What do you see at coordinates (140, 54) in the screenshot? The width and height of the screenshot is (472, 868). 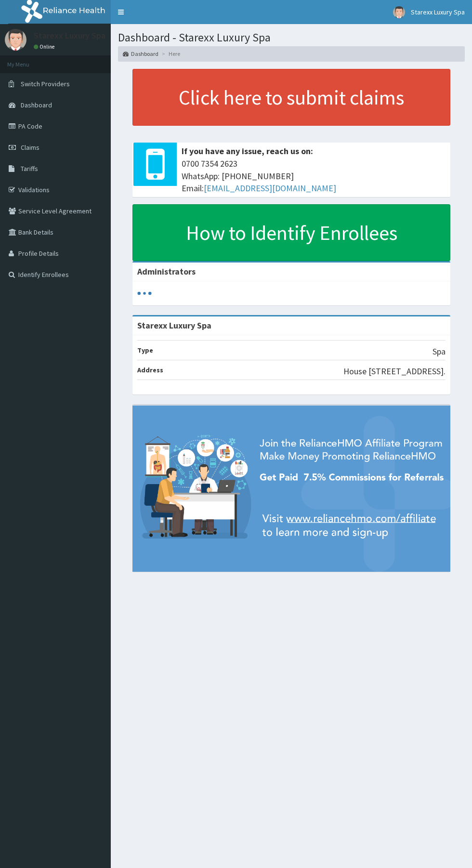 I see `a: Dashboard` at bounding box center [140, 54].